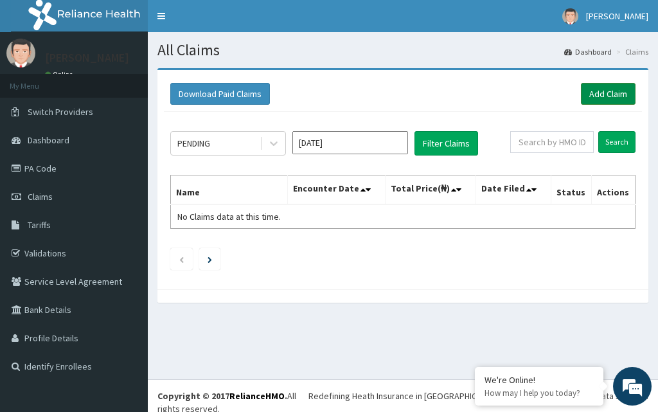 The width and height of the screenshot is (658, 412). Describe the element at coordinates (430, 190) in the screenshot. I see `th: Total Price(₦)` at that location.